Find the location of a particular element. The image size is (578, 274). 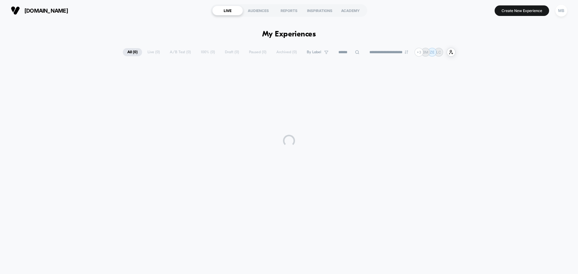

div: ACADEMY is located at coordinates (350, 11).